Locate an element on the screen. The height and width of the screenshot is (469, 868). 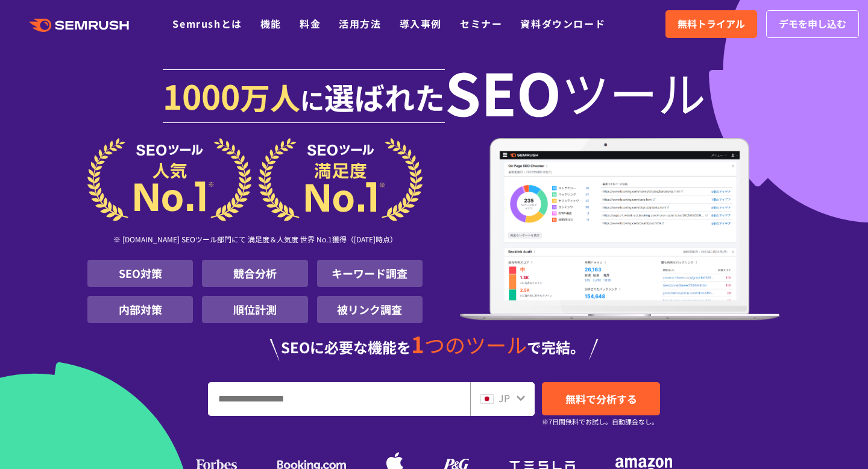
li: 内部対策 is located at coordinates (140, 309).